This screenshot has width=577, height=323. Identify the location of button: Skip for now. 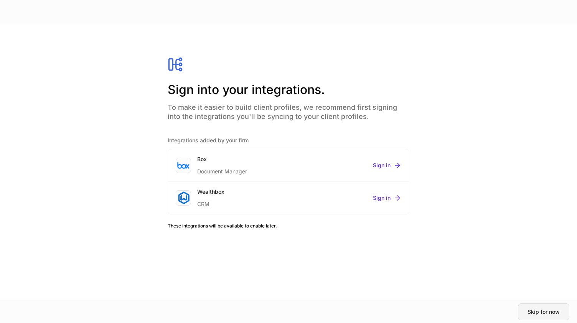
(544, 312).